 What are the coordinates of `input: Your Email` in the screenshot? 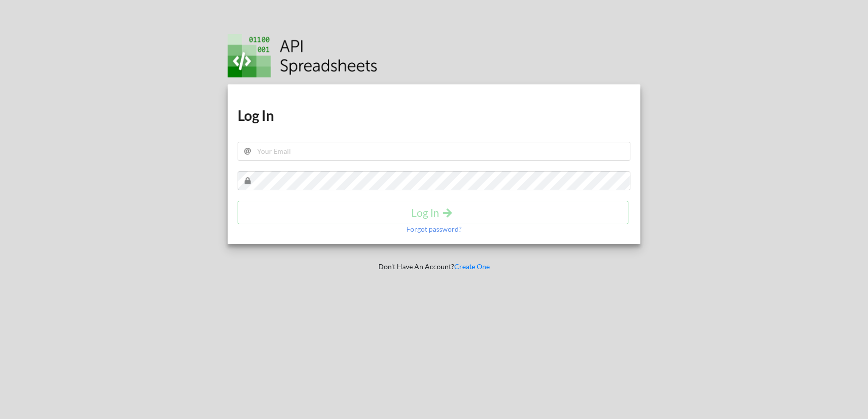 It's located at (434, 151).